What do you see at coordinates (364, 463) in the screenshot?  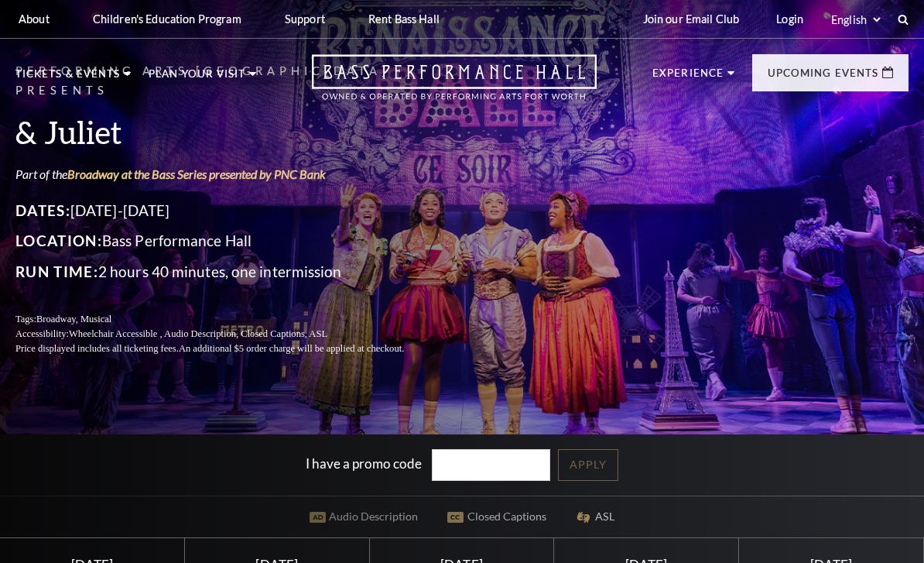 I see `label: I have a promo code` at bounding box center [364, 463].